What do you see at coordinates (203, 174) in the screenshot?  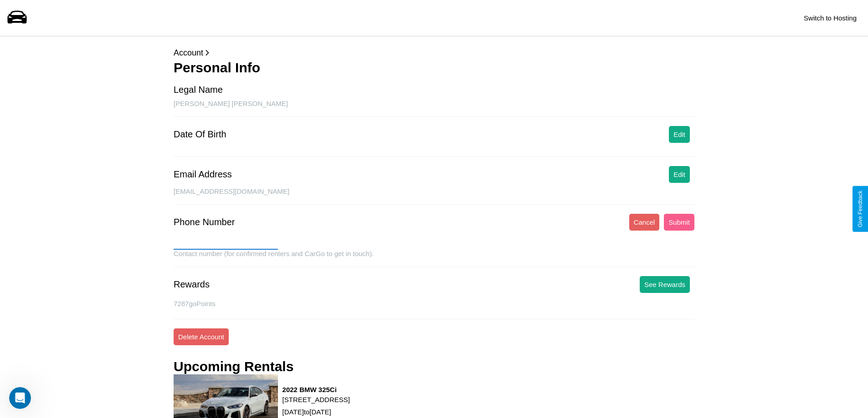 I see `div: Email Address` at bounding box center [203, 174].